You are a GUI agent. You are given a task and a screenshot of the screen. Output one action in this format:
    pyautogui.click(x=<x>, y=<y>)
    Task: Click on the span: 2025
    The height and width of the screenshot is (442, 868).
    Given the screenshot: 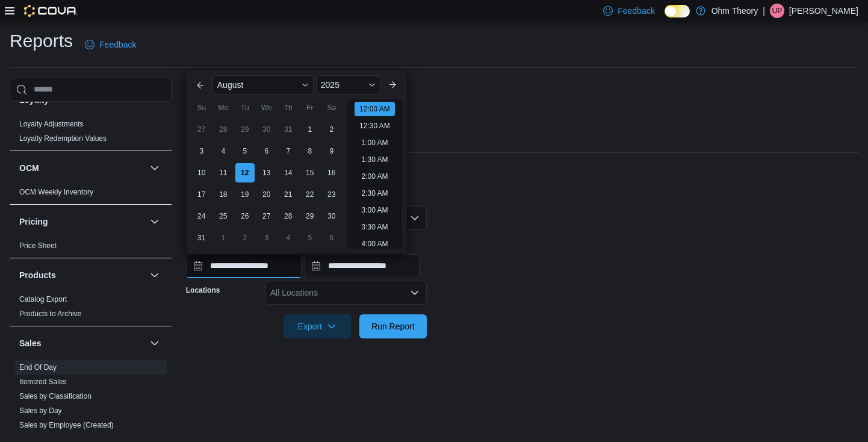 What is the action you would take?
    pyautogui.click(x=330, y=85)
    